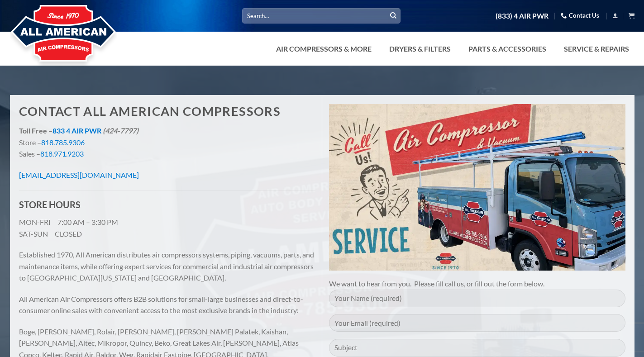  Describe the element at coordinates (522, 16) in the screenshot. I see `a: (833) 4 AIR PWR` at that location.